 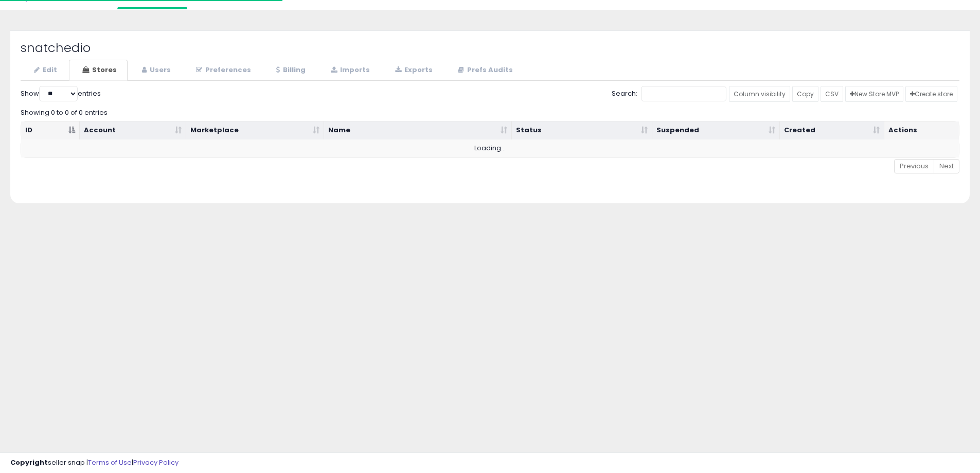 What do you see at coordinates (931, 93) in the screenshot?
I see `a: Create store` at bounding box center [931, 93].